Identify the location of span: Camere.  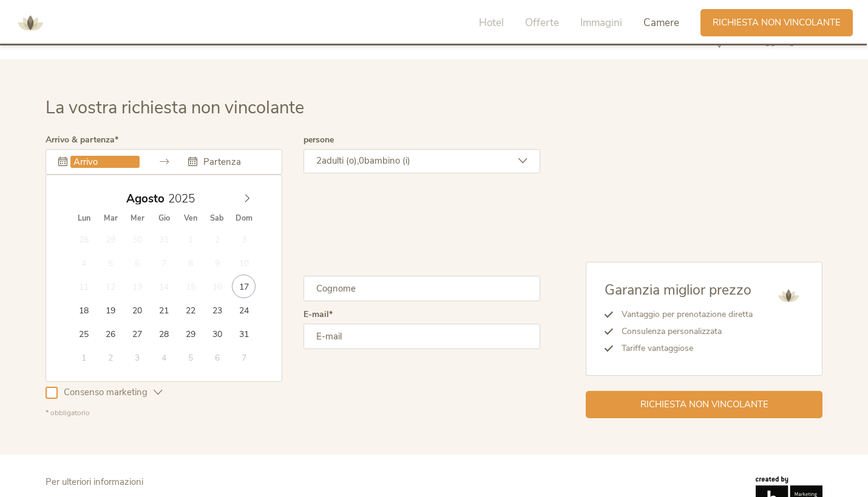
(661, 22).